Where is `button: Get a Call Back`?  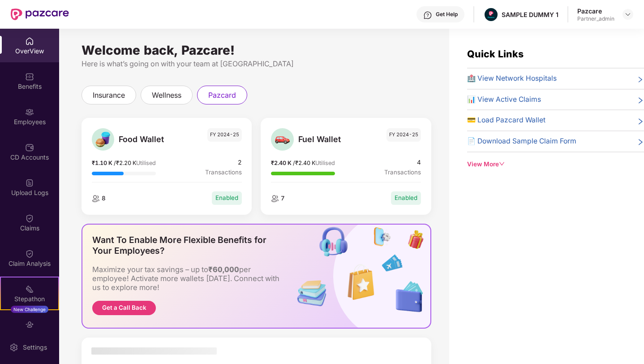 button: Get a Call Back is located at coordinates (124, 308).